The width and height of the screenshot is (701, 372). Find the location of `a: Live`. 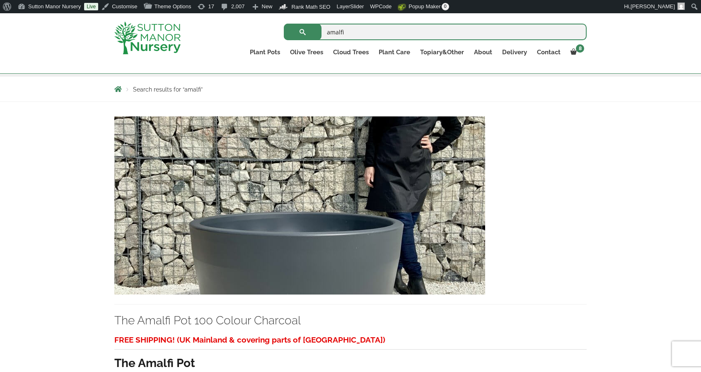

a: Live is located at coordinates (91, 7).